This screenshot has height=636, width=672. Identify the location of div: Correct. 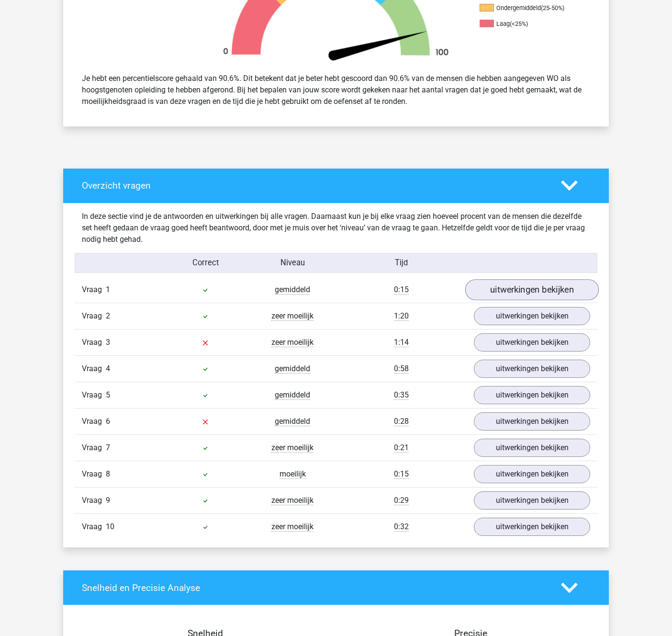
(206, 263).